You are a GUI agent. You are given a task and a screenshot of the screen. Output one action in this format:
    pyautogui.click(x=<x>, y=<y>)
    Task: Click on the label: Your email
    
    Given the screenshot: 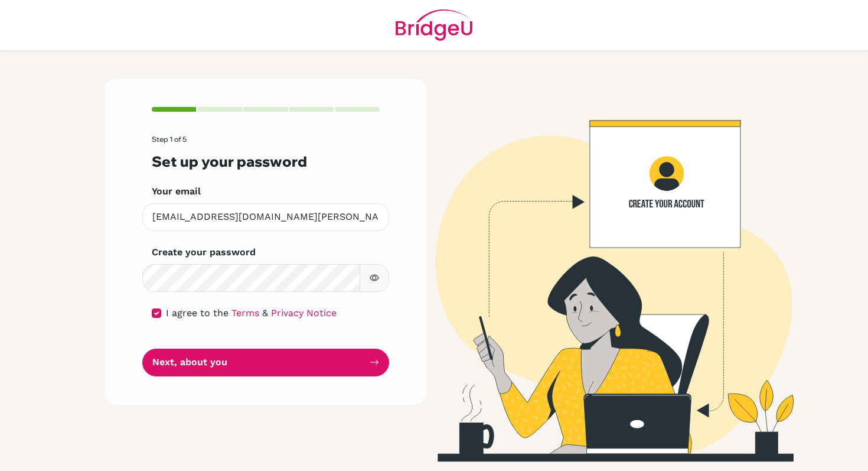 What is the action you would take?
    pyautogui.click(x=176, y=192)
    